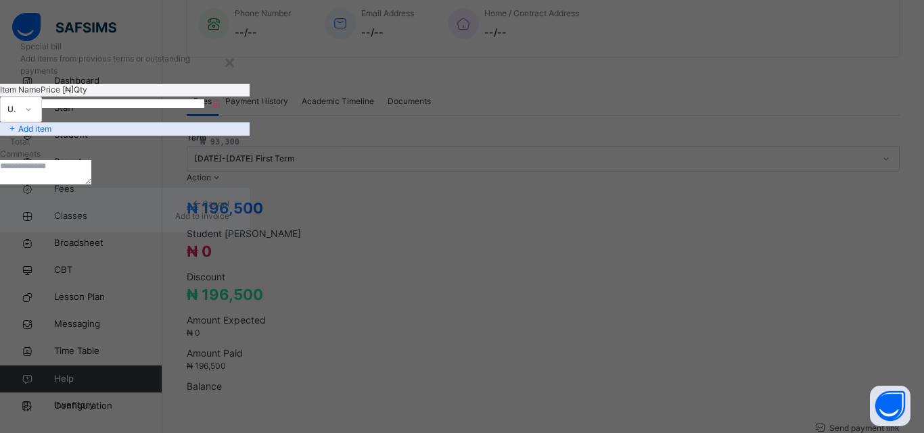  What do you see at coordinates (12, 110) in the screenshot?
I see `div: Uniform` at bounding box center [12, 110].